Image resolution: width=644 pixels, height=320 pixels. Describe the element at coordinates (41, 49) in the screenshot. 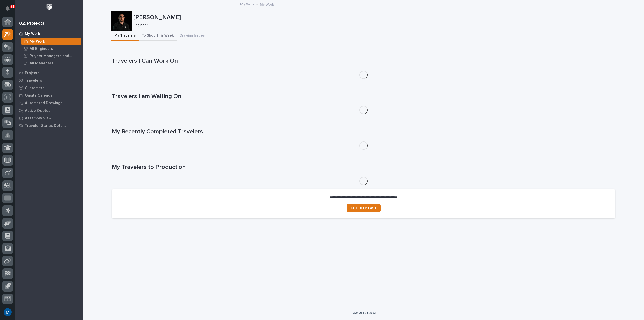

I see `p: All Engineers` at that location.